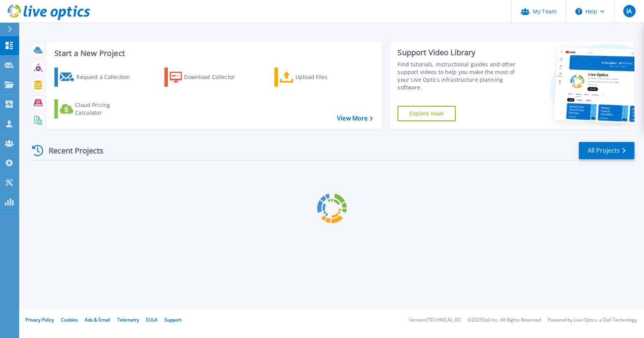 This screenshot has width=644, height=338. I want to click on li: © 2025 Dell Inc. All Rights Reserved, so click(504, 320).